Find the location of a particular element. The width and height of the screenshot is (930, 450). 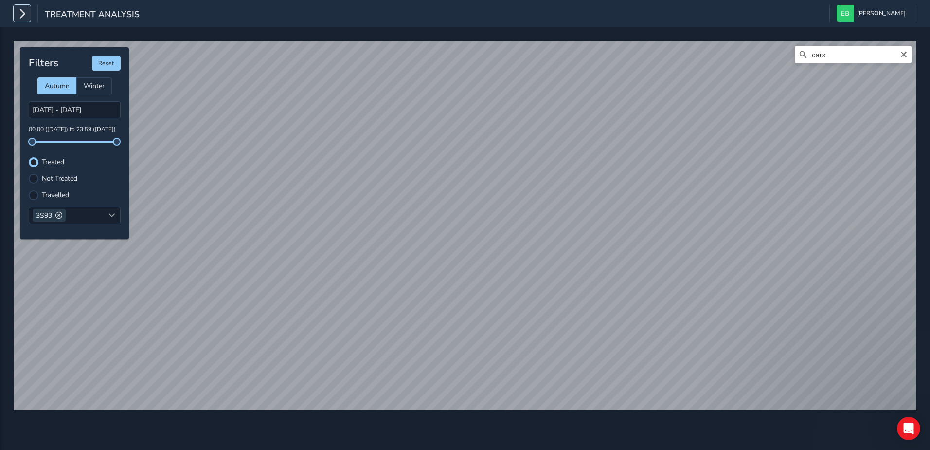

label: Treated is located at coordinates (53, 162).